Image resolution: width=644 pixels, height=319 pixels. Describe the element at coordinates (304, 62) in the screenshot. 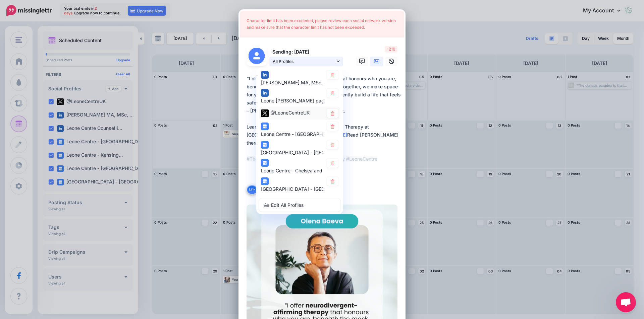

I see `span: All Profiles` at that location.